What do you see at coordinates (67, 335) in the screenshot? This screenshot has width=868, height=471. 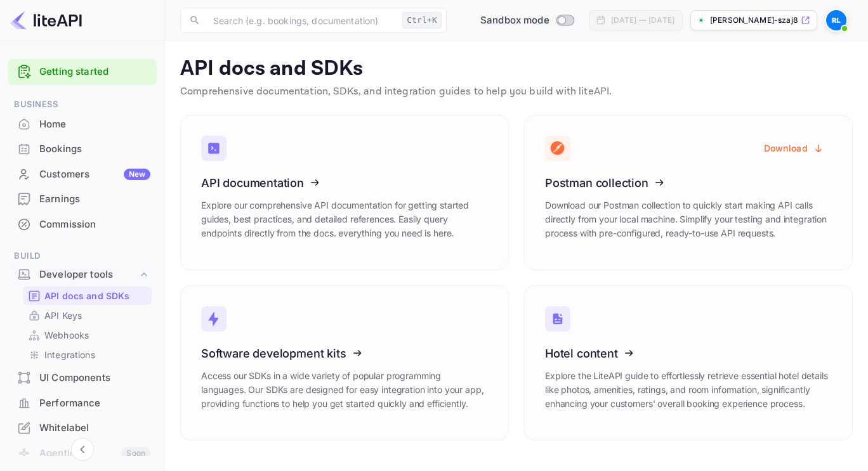 I see `p: Webhooks` at bounding box center [67, 335].